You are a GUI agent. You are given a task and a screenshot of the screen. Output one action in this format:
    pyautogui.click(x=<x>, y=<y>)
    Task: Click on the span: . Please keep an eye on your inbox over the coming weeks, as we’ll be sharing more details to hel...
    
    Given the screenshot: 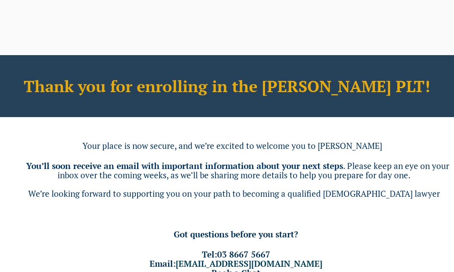 What is the action you would take?
    pyautogui.click(x=253, y=170)
    